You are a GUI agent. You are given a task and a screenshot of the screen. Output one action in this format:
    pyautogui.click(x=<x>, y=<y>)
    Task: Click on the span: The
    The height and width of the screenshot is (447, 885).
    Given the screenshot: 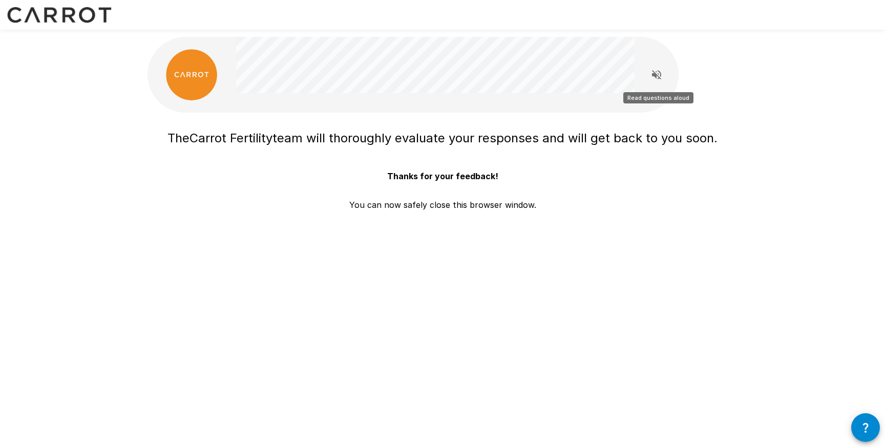 What is the action you would take?
    pyautogui.click(x=178, y=138)
    